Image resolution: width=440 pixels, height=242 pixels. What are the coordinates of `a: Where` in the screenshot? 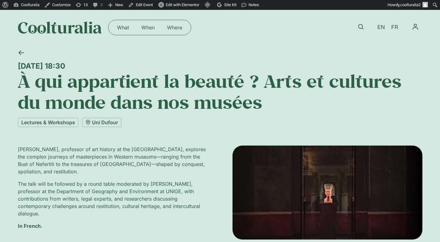 It's located at (174, 27).